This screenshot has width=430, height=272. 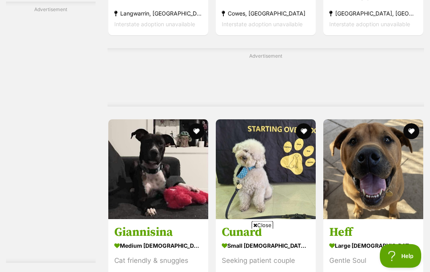 What do you see at coordinates (373, 261) in the screenshot?
I see `div: Gentle Soul` at bounding box center [373, 261].